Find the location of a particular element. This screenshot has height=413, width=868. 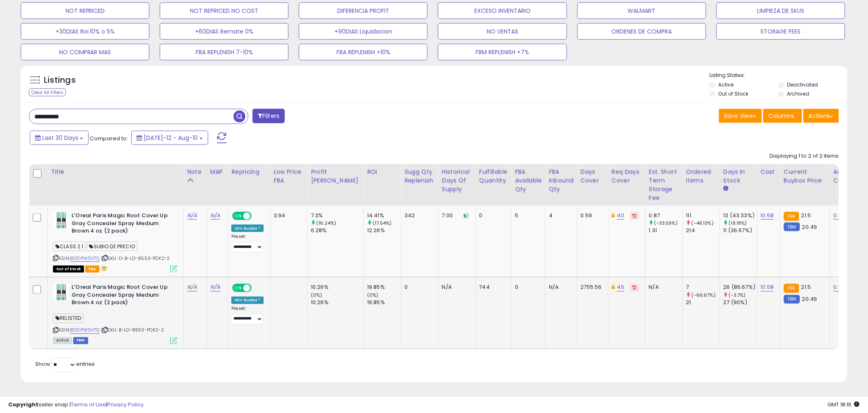

div: 3.94 is located at coordinates (287, 216).